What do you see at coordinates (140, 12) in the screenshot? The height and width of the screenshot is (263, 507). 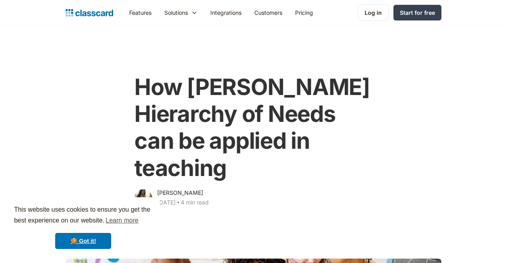 I see `a: Features` at bounding box center [140, 12].